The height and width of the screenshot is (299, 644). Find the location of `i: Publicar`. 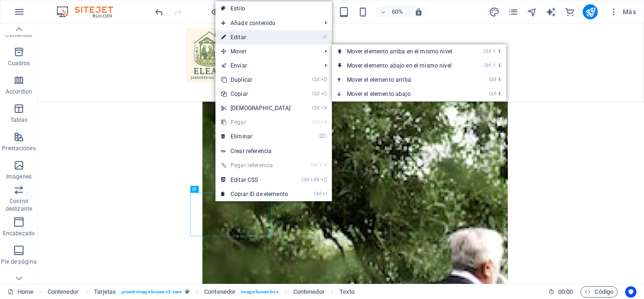

i: Publicar is located at coordinates (590, 12).